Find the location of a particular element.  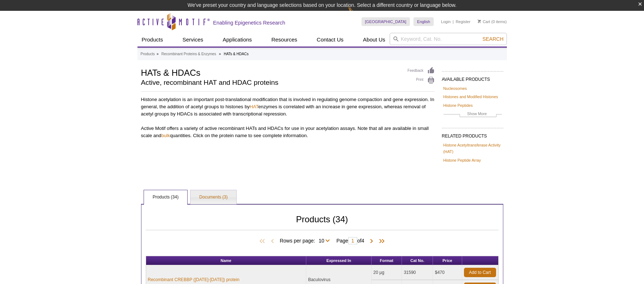

li: (0 items) is located at coordinates (492, 21).